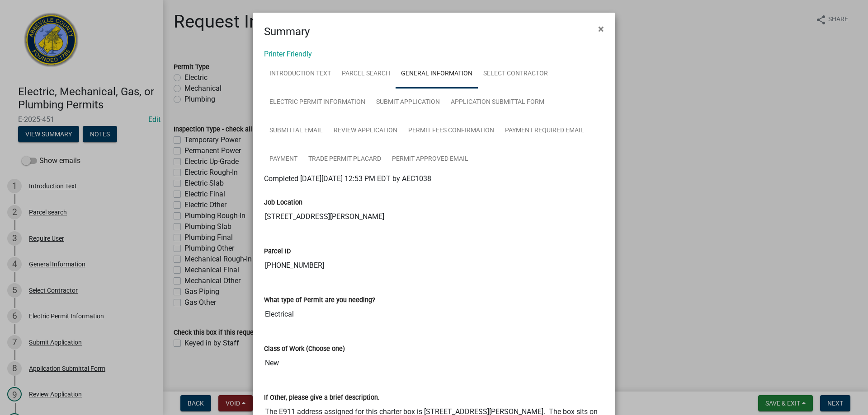 This screenshot has height=415, width=868. What do you see at coordinates (365, 131) in the screenshot?
I see `a: Review Application` at bounding box center [365, 131].